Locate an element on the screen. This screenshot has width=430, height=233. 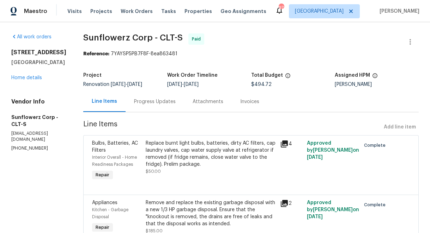
span: Bulbs, Batteries, AC Filters is located at coordinates (115, 147).